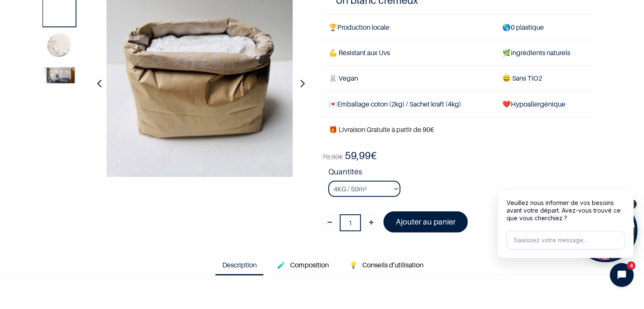 The height and width of the screenshot is (309, 644). Describe the element at coordinates (544, 78) in the screenshot. I see `td: ans TiO2` at that location.